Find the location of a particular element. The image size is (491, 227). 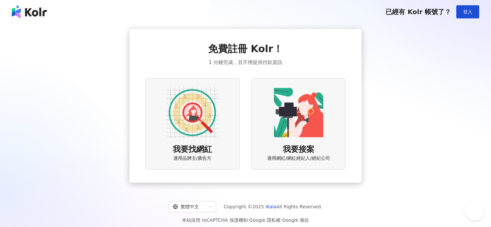

span: 本站採用 reCAPTCHA 保護機制 is located at coordinates (245, 220).